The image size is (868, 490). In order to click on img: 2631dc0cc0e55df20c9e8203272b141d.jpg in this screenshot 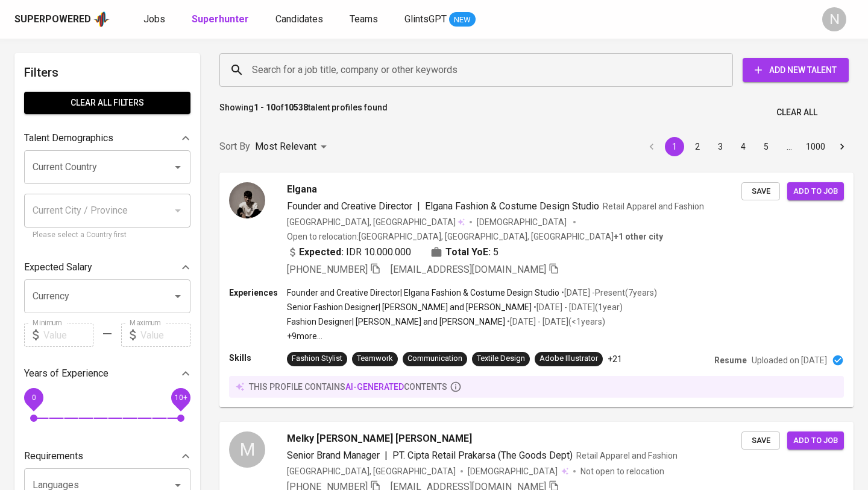, I will do `click(247, 201)`.